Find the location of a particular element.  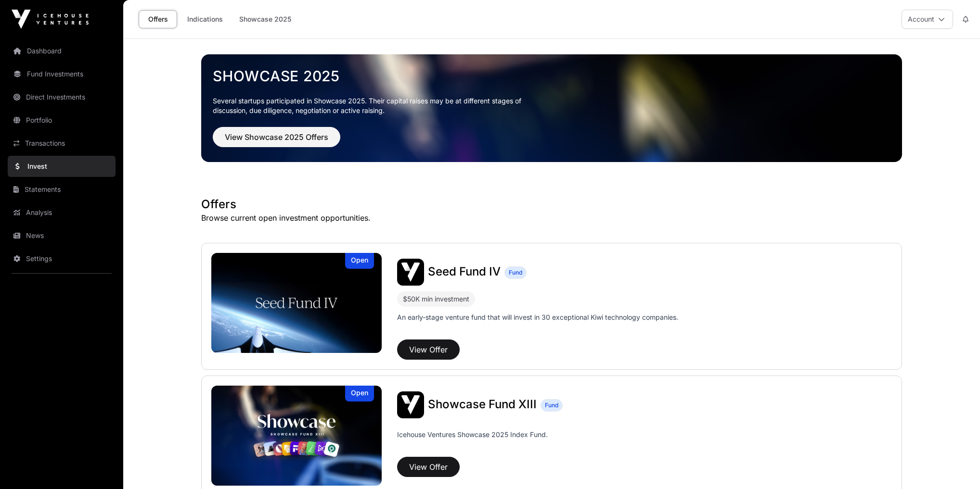

a: Direct Investments is located at coordinates (62, 97).